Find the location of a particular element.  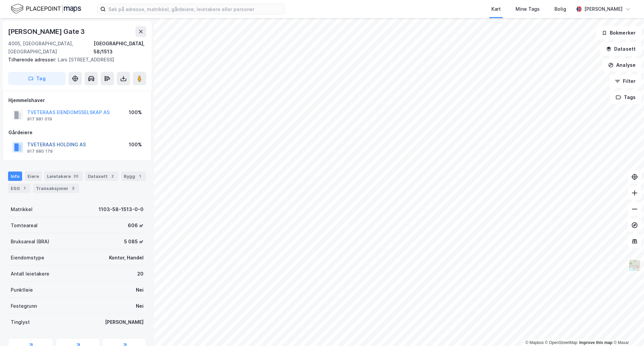

div: 917 980 179 is located at coordinates (40, 151).